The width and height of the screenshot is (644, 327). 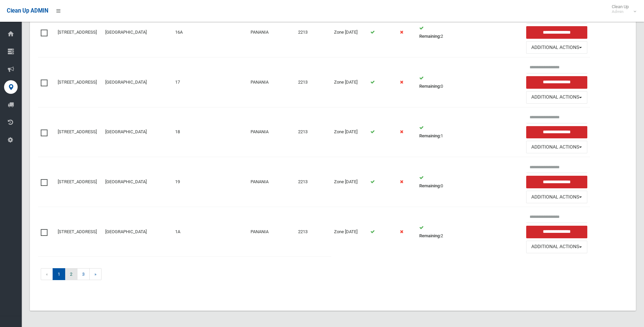 What do you see at coordinates (28, 11) in the screenshot?
I see `span: Clean Up ADMIN` at bounding box center [28, 11].